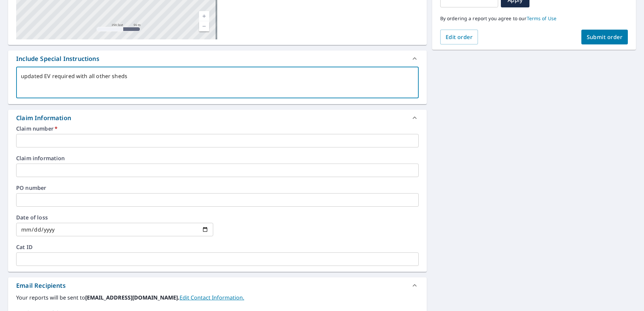 The image size is (644, 311). I want to click on label: Your reports will be sent to, so click(217, 298).